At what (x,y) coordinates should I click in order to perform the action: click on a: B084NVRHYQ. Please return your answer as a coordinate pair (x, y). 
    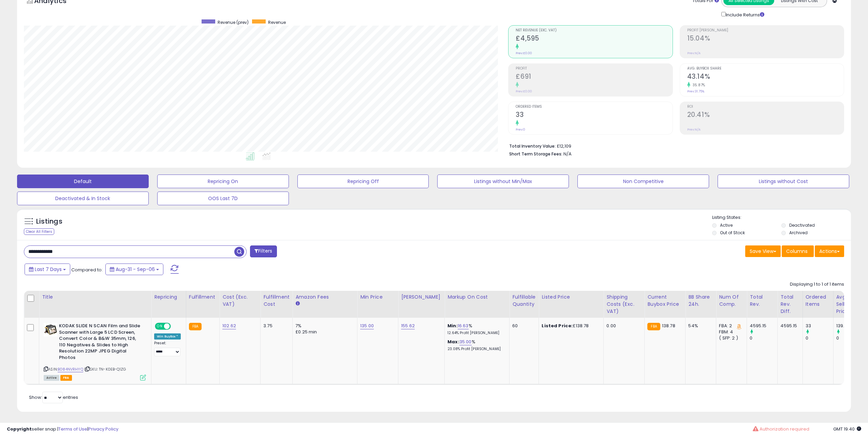
    Looking at the image, I should click on (71, 369).